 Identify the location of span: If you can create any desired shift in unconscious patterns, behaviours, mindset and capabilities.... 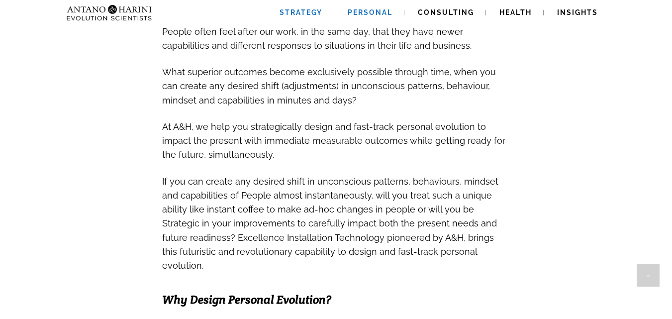
(330, 223).